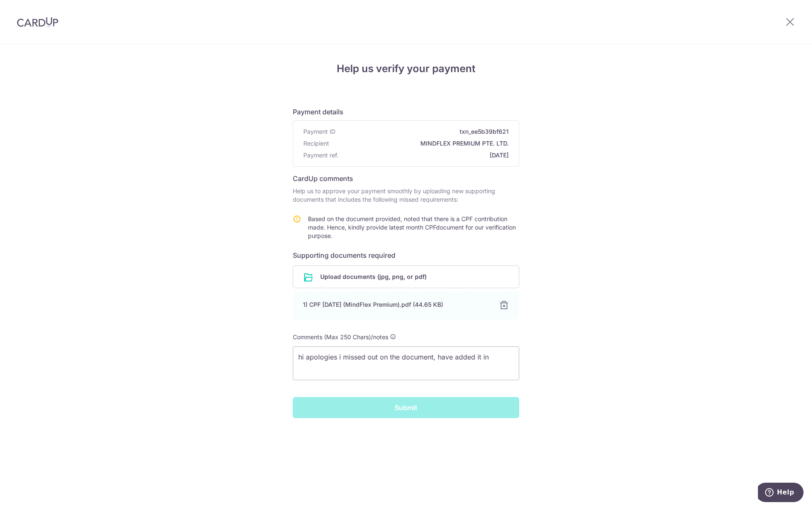  I want to click on img: CardUp, so click(38, 22).